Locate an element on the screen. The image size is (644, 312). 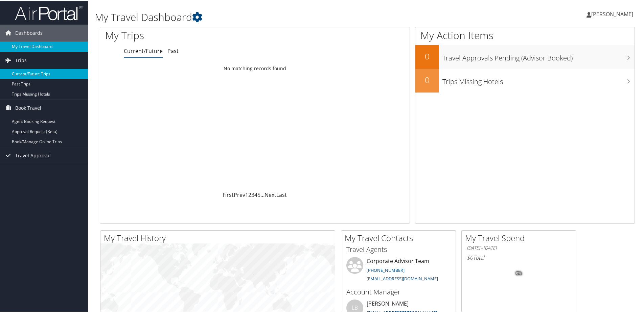
a: Prev is located at coordinates (239, 194).